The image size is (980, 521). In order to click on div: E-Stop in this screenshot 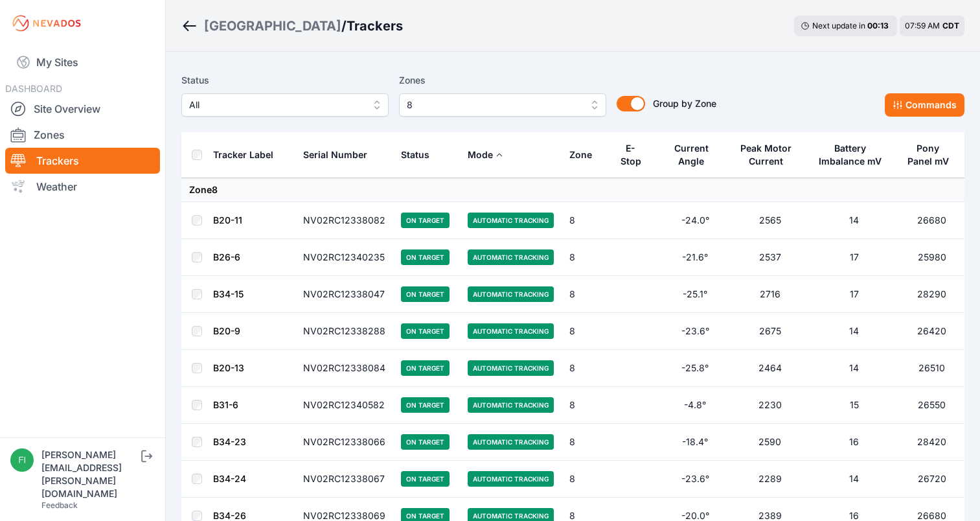, I will do `click(630, 155)`.